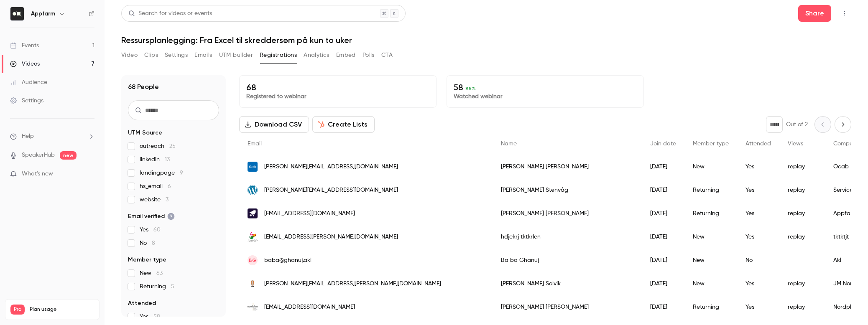 Image resolution: width=868 pixels, height=325 pixels. What do you see at coordinates (486, 40) in the screenshot?
I see `h1: Ressursplanlegging: Fra Excel til skreddersøm på kun to uker` at bounding box center [486, 40].